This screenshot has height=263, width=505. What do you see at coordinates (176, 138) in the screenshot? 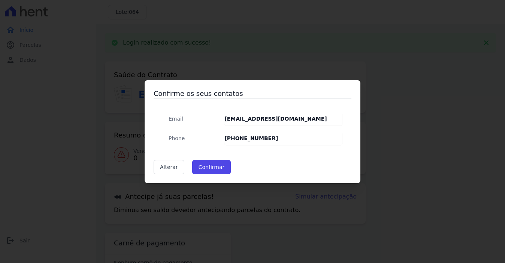
I see `span: translation missing: pt-BR.public.contracts.modal.confirmation.phone` at bounding box center [176, 138].